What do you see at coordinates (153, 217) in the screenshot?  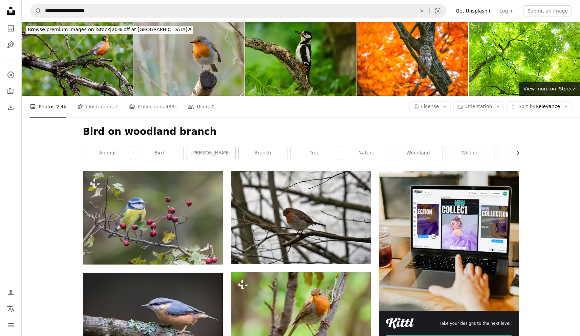 I see `a: Eurasian blue tit (Cyanistes caeruleus) perching on a hawthorn twig with ripe berries.` at bounding box center [153, 217].